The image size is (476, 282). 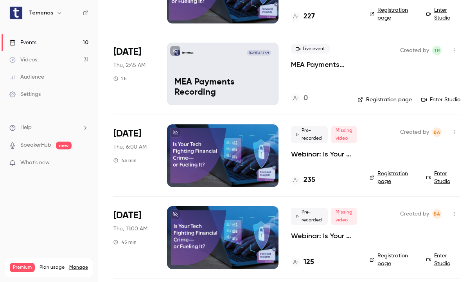 What do you see at coordinates (41, 13) in the screenshot?
I see `h6: Temenos` at bounding box center [41, 13].